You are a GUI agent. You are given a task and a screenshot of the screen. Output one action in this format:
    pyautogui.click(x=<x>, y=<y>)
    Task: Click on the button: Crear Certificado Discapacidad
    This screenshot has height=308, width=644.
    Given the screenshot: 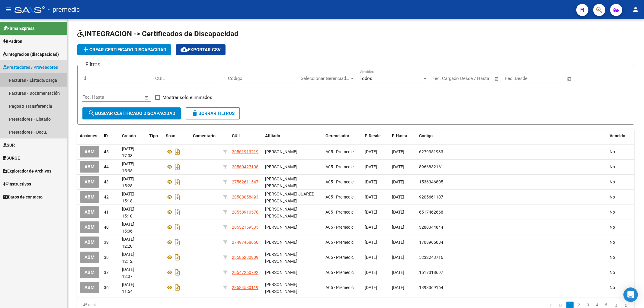 What is the action you would take?
    pyautogui.click(x=124, y=50)
    